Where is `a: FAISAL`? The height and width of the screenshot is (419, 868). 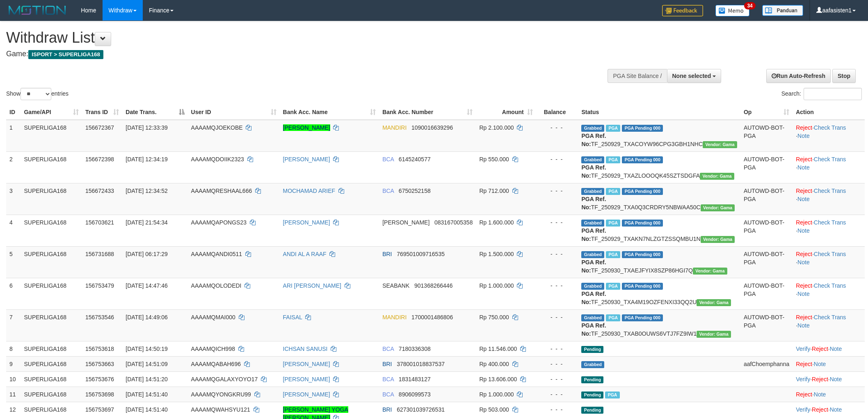 a: FAISAL is located at coordinates (292, 317).